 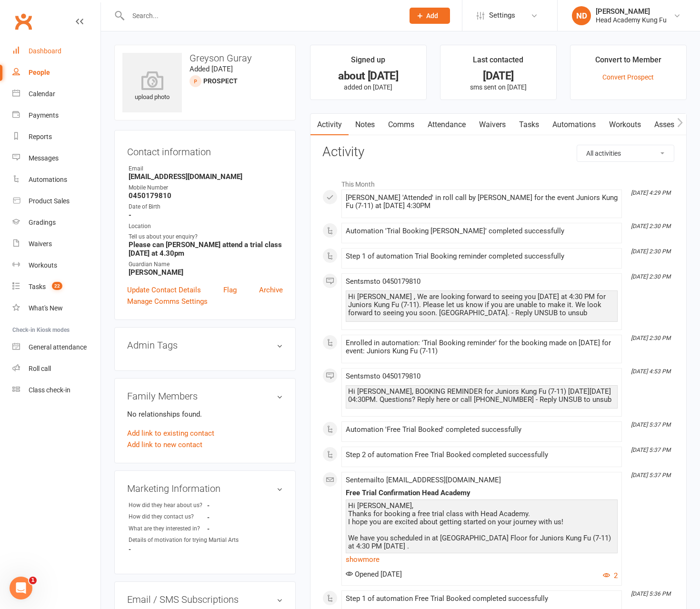 What do you see at coordinates (529, 125) in the screenshot?
I see `a: Tasks` at bounding box center [529, 125].